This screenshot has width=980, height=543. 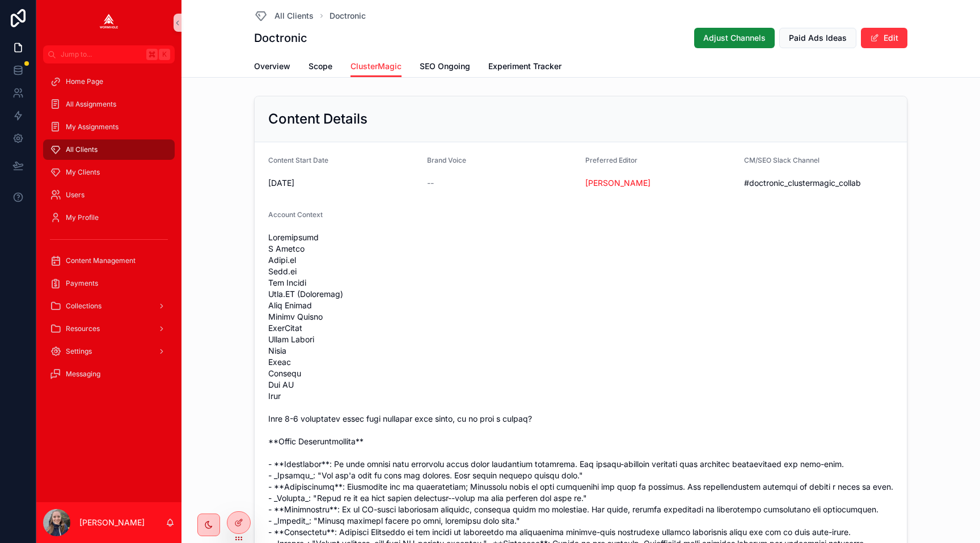 What do you see at coordinates (884, 38) in the screenshot?
I see `button: Edit` at bounding box center [884, 38].